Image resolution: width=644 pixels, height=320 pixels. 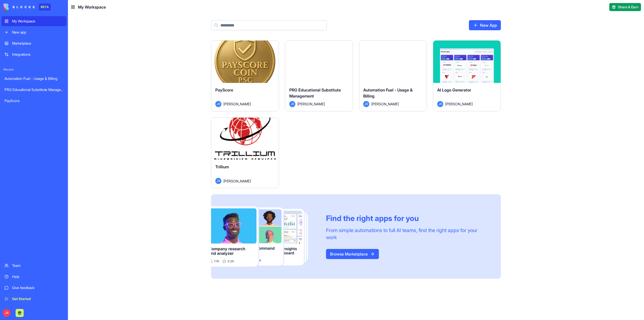 What do you see at coordinates (34, 55) in the screenshot?
I see `a: Integrations` at bounding box center [34, 55].